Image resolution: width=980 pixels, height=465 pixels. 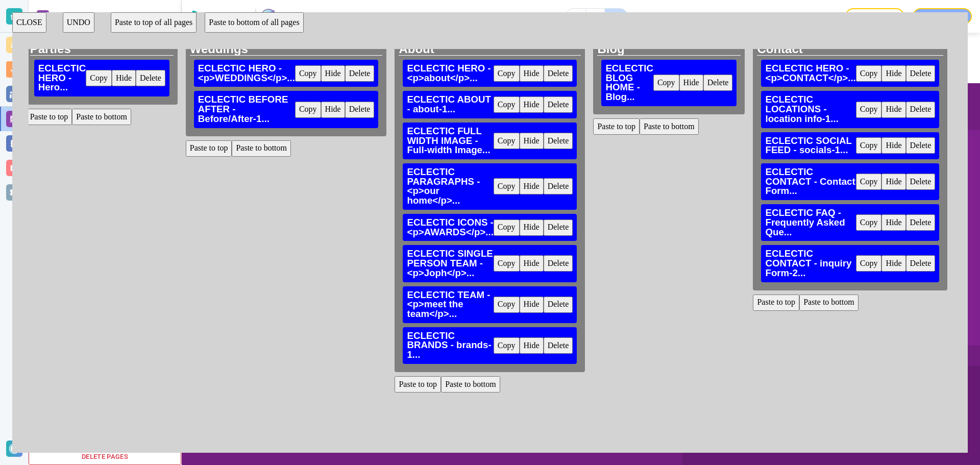 I want to click on h2: Blog, so click(x=669, y=49).